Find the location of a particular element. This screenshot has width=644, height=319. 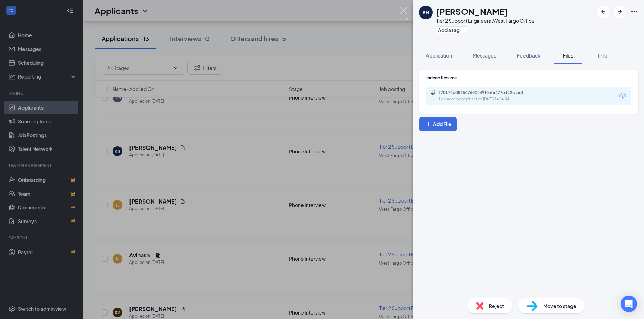

div: Open Intercom Messenger is located at coordinates (629, 304).